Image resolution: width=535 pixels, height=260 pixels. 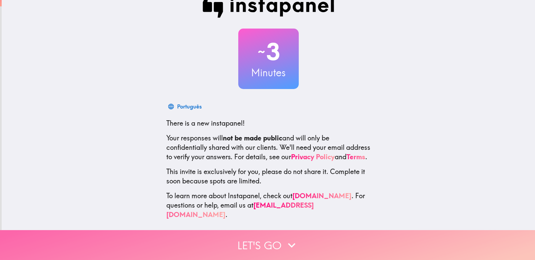 I want to click on h3: Minutes, so click(x=268, y=73).